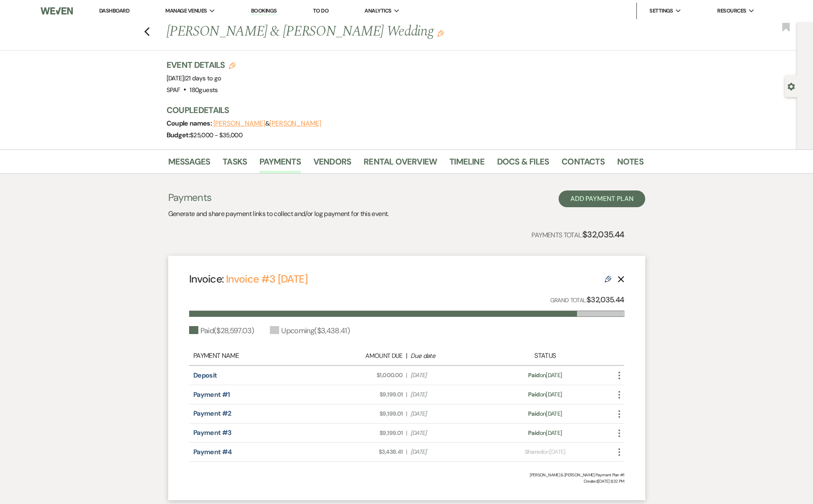 The width and height of the screenshot is (813, 504). Describe the element at coordinates (400, 164) in the screenshot. I see `a: Rental Overview` at that location.